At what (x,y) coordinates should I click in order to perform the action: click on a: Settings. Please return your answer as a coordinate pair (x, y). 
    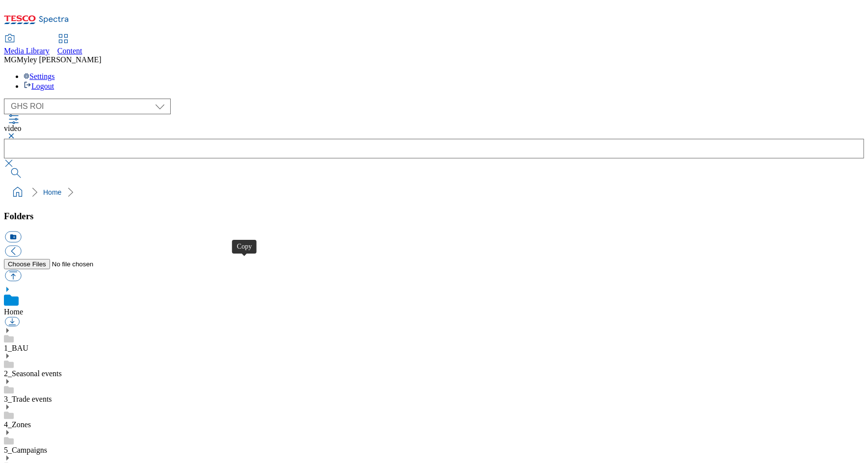
    Looking at the image, I should click on (39, 76).